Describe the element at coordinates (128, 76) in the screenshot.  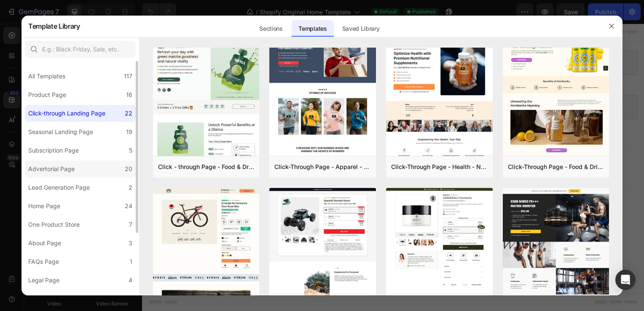
I see `div: 117` at that location.